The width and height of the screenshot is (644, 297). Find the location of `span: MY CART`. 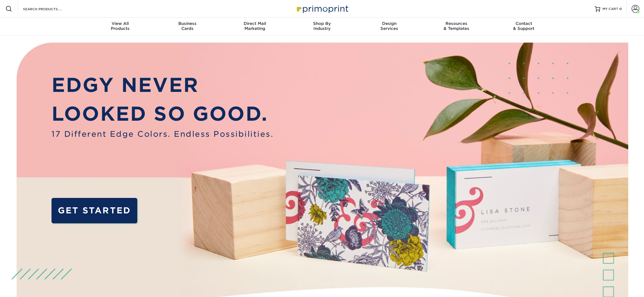

span: MY CART is located at coordinates (610, 9).